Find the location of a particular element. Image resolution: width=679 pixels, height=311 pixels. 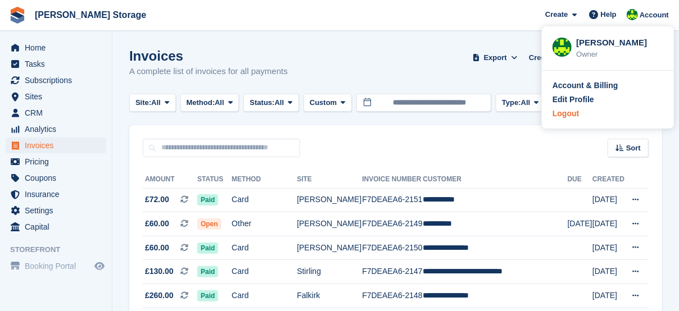

div: Logout is located at coordinates (566, 114).